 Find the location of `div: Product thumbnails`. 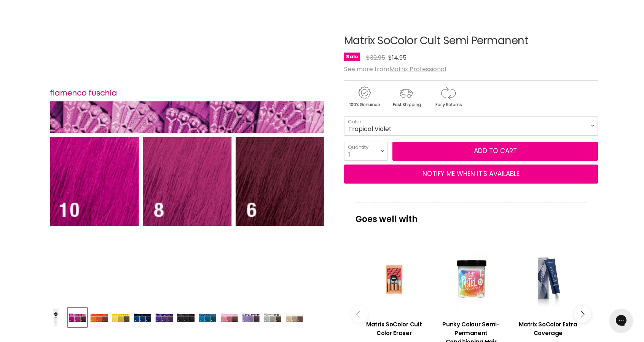

div: Product thumbnails is located at coordinates (188, 316).